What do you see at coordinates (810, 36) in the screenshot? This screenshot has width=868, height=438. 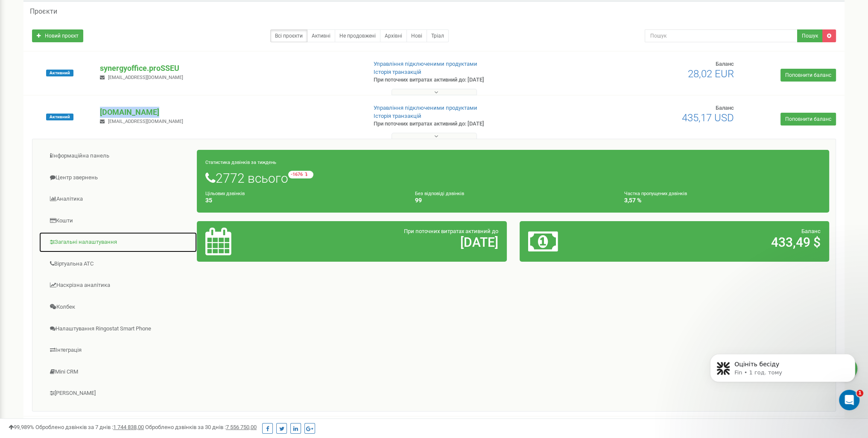 I see `button: Пошук` at bounding box center [810, 36].